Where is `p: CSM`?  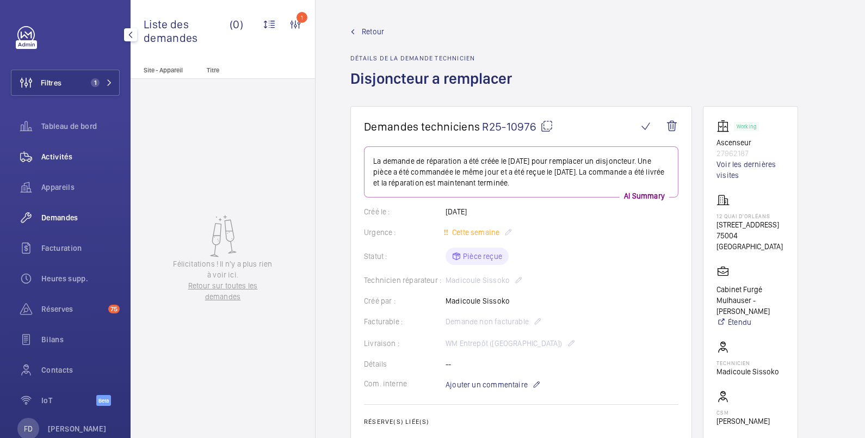
p: CSM is located at coordinates (743, 413).